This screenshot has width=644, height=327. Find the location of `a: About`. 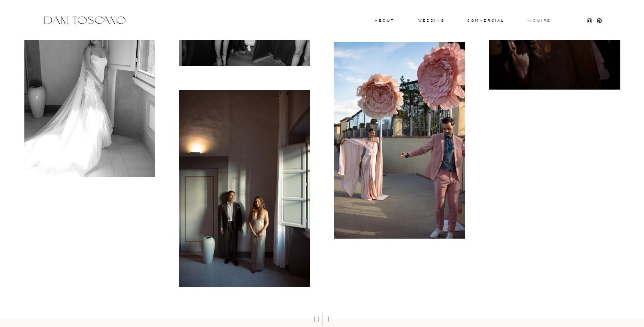

a: About is located at coordinates (384, 20).